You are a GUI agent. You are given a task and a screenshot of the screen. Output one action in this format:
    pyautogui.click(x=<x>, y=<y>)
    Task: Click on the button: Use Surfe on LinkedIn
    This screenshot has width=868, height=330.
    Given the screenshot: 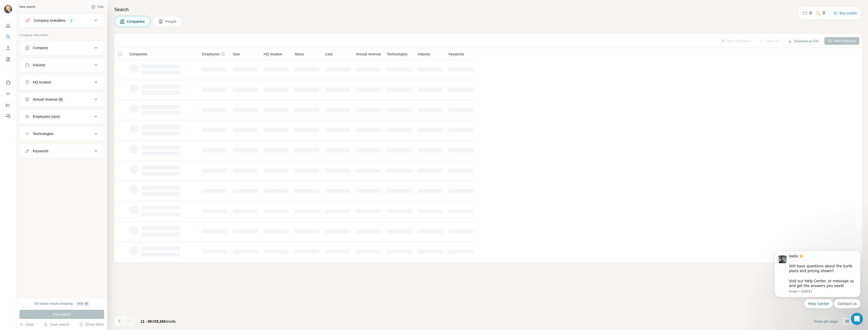 What is the action you would take?
    pyautogui.click(x=8, y=83)
    